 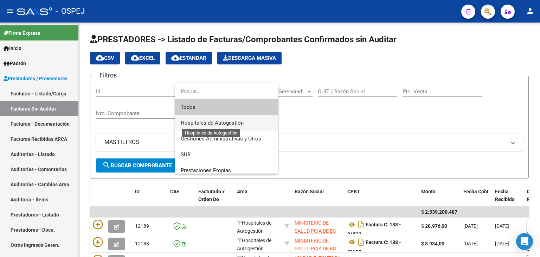 What do you see at coordinates (227, 107) in the screenshot?
I see `span: Todos` at bounding box center [227, 107].